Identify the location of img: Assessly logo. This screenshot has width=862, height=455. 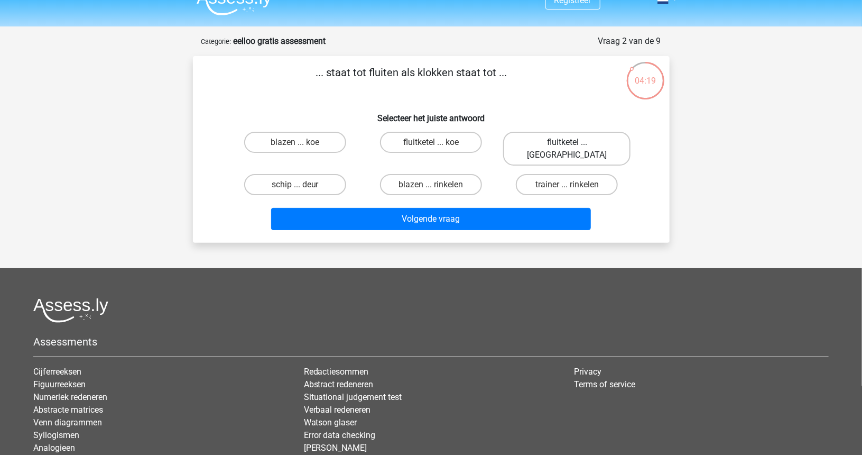
(71, 310).